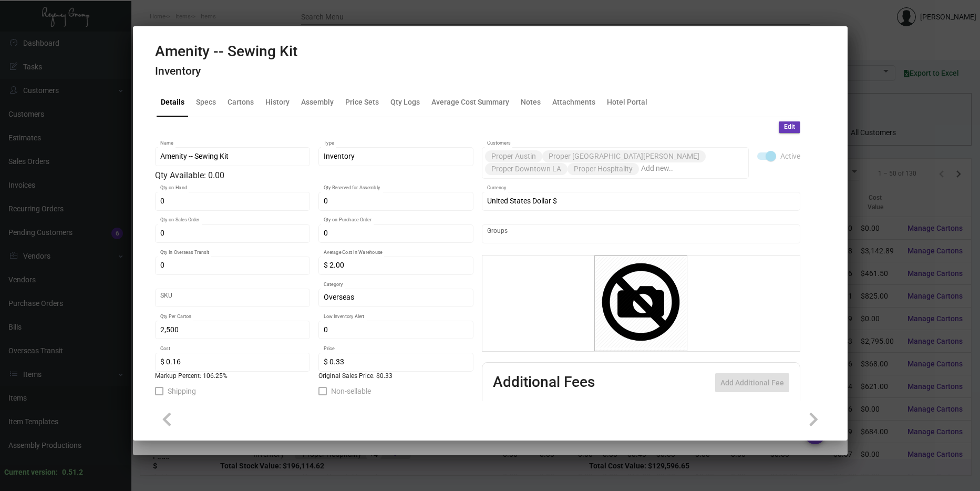 This screenshot has width=980, height=491. Describe the element at coordinates (574, 102) in the screenshot. I see `div: Attachments` at that location.